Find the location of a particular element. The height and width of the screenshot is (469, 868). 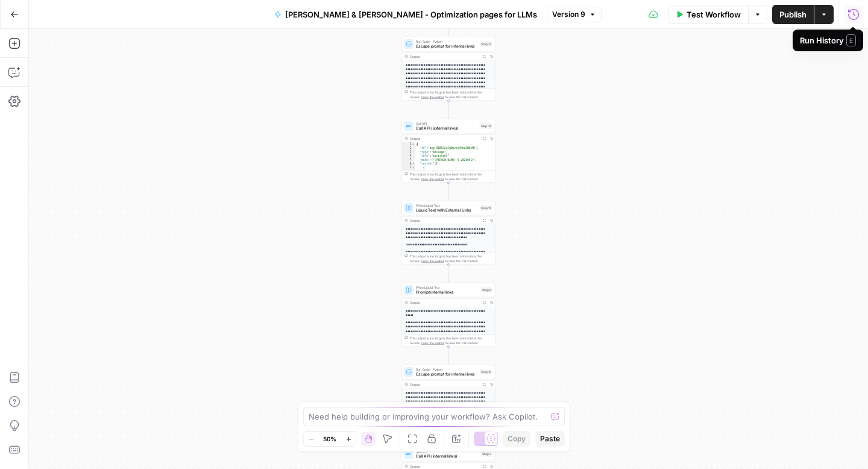

span: Call API is located at coordinates (447, 124).